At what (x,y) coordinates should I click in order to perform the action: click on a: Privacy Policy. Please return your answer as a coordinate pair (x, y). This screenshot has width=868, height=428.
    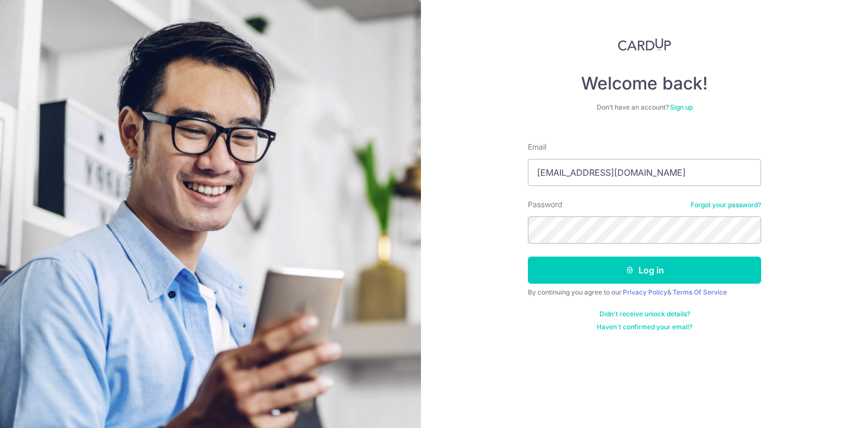
    Looking at the image, I should click on (645, 292).